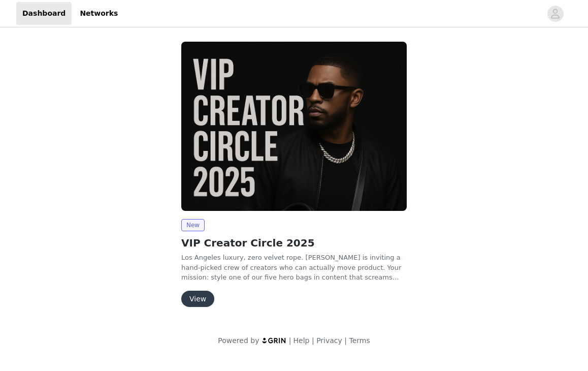  Describe the element at coordinates (193, 225) in the screenshot. I see `span: New` at that location.